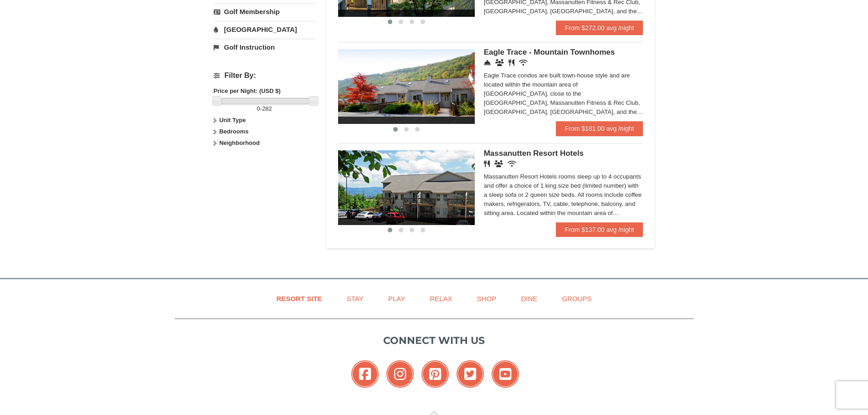 Image resolution: width=868 pixels, height=415 pixels. Describe the element at coordinates (240, 143) in the screenshot. I see `strong: Neighborhood` at that location.